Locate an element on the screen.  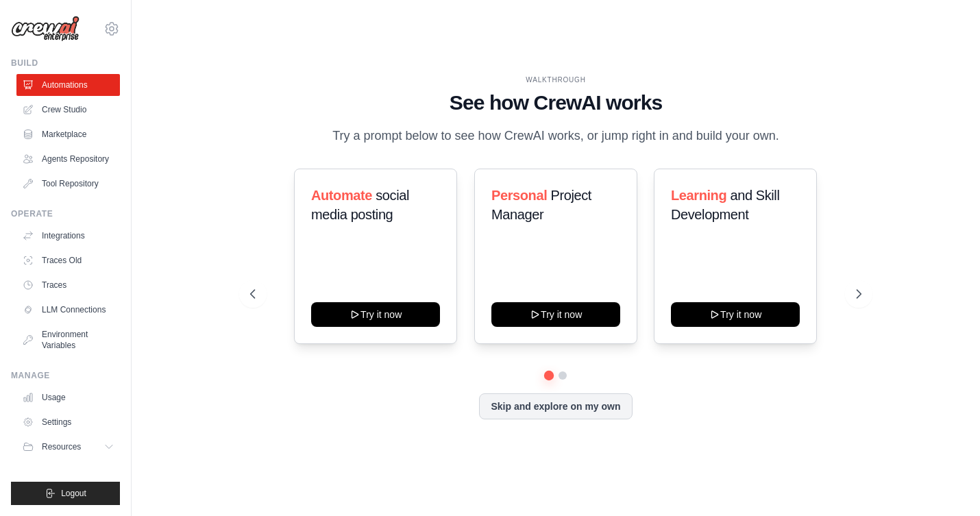
a: Crew Studio is located at coordinates (68, 109).